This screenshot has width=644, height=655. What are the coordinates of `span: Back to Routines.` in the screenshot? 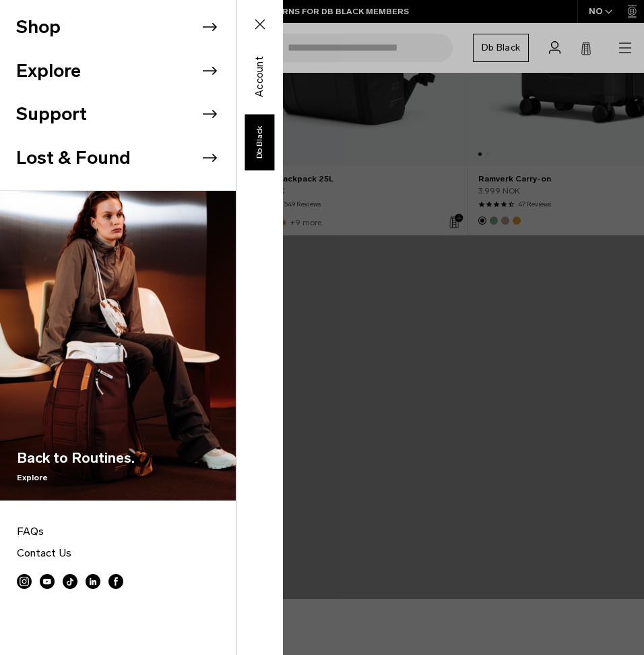 It's located at (76, 458).